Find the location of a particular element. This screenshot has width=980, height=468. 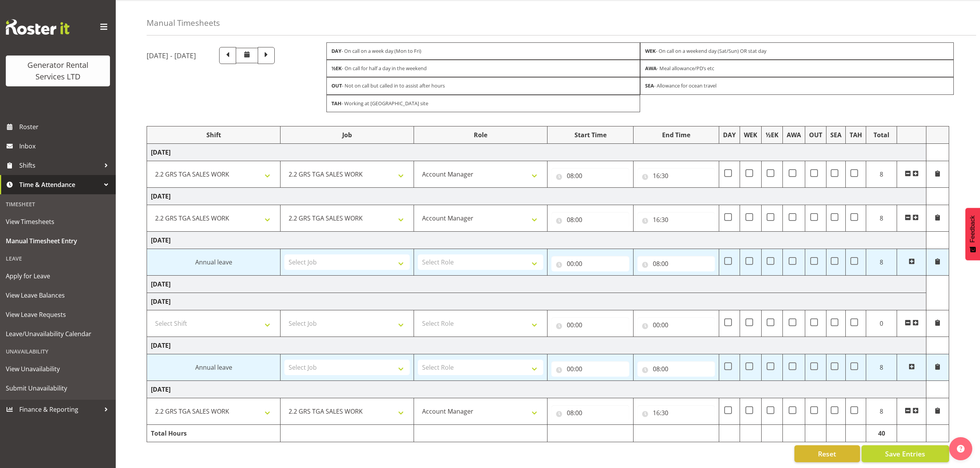

div: AWA is located at coordinates (794, 135).